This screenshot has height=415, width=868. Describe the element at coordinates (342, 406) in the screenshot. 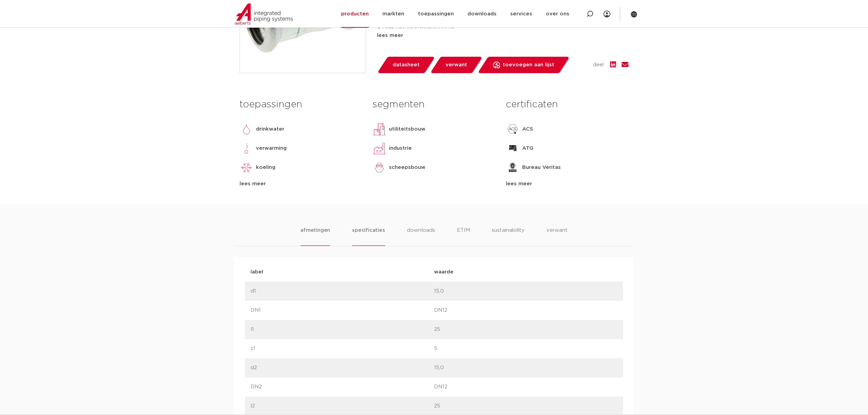

I see `p: l2` at that location.